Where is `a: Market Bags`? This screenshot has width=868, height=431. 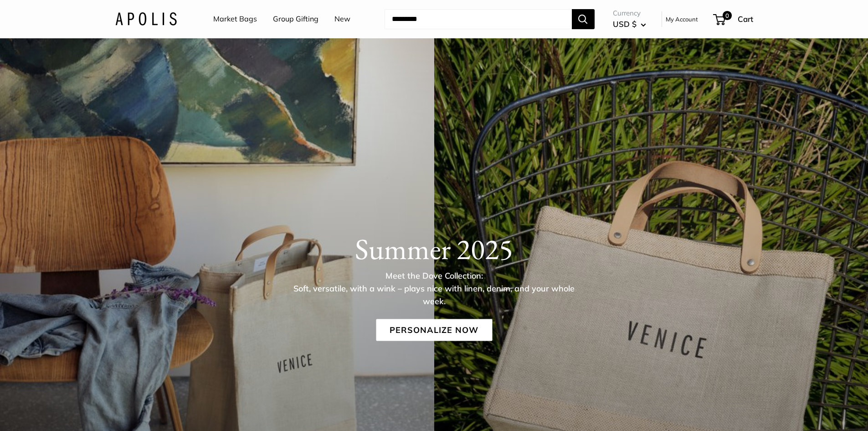
a: Market Bags is located at coordinates (235, 19).